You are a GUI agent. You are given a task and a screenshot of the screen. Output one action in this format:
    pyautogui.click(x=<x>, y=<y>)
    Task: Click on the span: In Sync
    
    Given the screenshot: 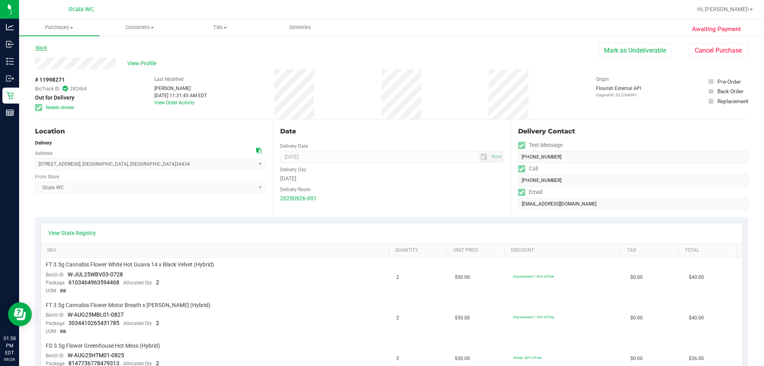 What is the action you would take?
    pyautogui.click(x=65, y=88)
    